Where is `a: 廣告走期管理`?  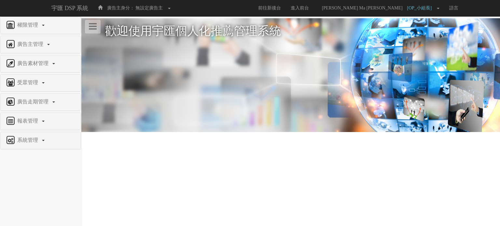 a: 廣告走期管理 is located at coordinates (40, 102).